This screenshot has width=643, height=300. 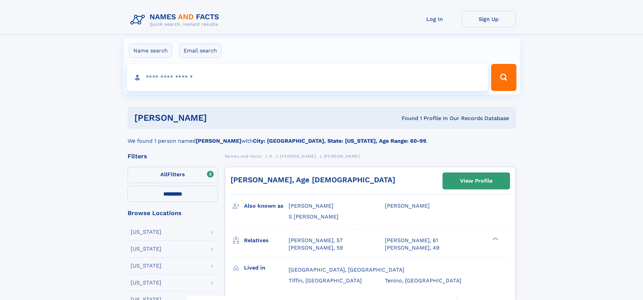 What do you see at coordinates (266, 206) in the screenshot?
I see `h3: Also known as` at bounding box center [266, 206].